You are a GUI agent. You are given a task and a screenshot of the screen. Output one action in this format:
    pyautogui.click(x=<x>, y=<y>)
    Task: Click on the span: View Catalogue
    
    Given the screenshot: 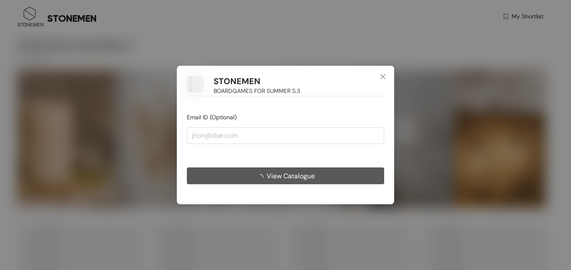 What is the action you would take?
    pyautogui.click(x=291, y=175)
    